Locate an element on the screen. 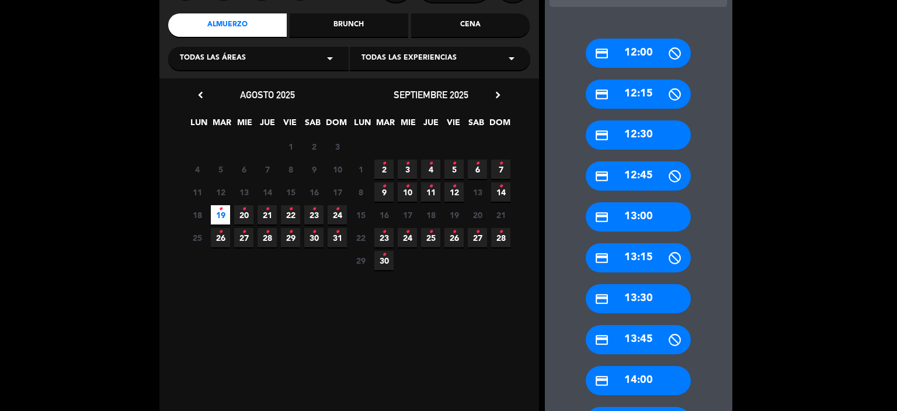 The width and height of the screenshot is (897, 411). div: Brunch is located at coordinates (349, 25).